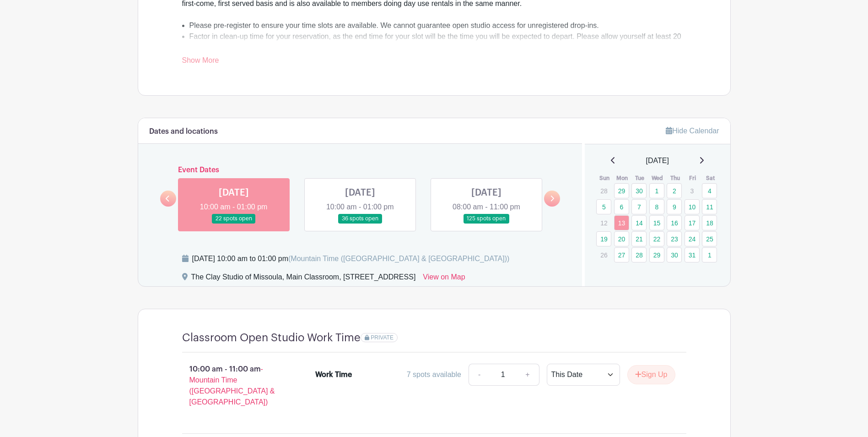 This screenshot has width=868, height=437. I want to click on th: Mon, so click(622, 178).